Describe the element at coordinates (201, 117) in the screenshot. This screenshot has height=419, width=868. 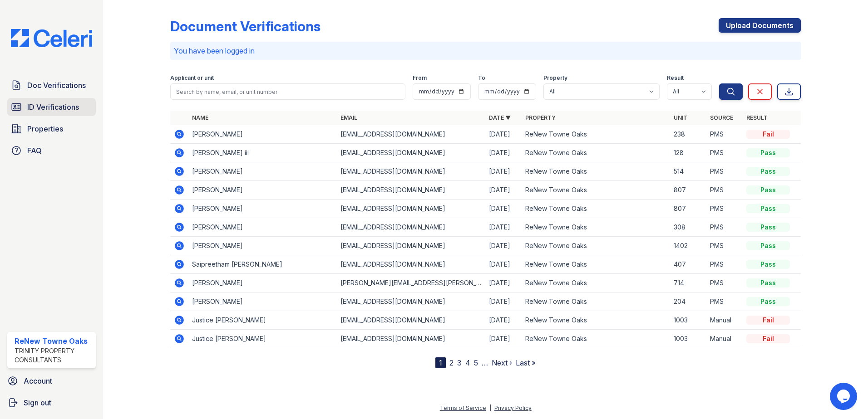
I see `a: Name` at that location.